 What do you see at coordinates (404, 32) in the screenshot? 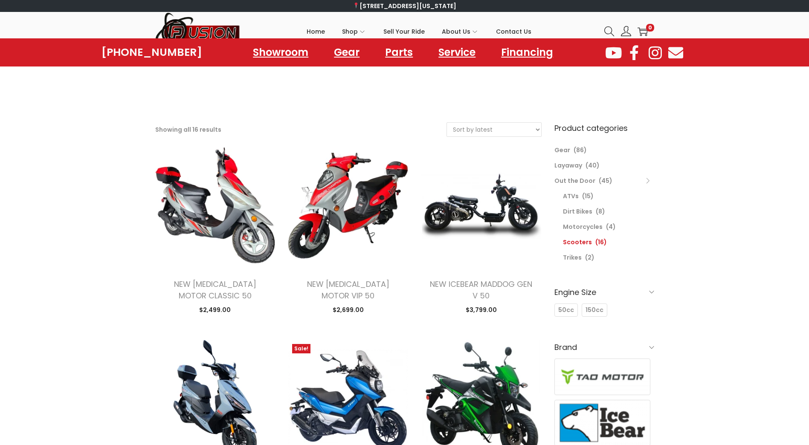
I see `a: Sell Your Ride` at bounding box center [404, 32].